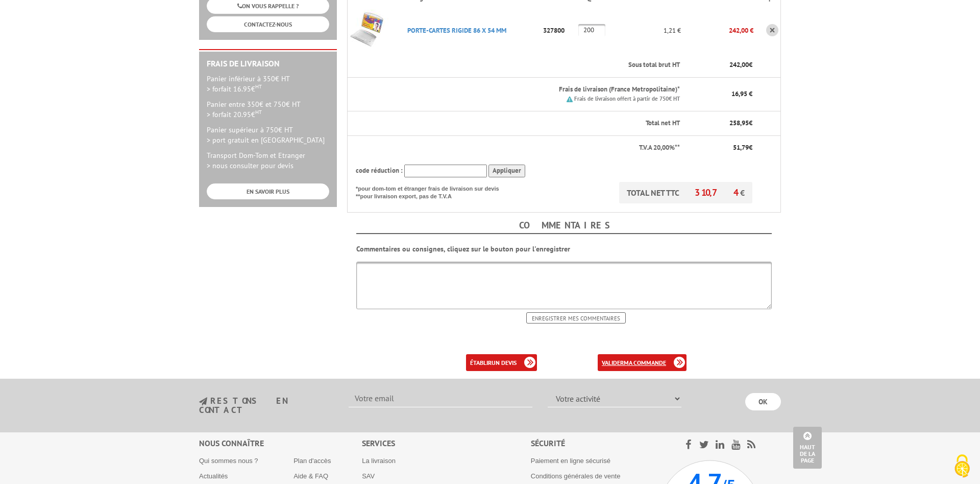  What do you see at coordinates (250, 165) in the screenshot?
I see `span: > nous consulter pour devis` at bounding box center [250, 165].